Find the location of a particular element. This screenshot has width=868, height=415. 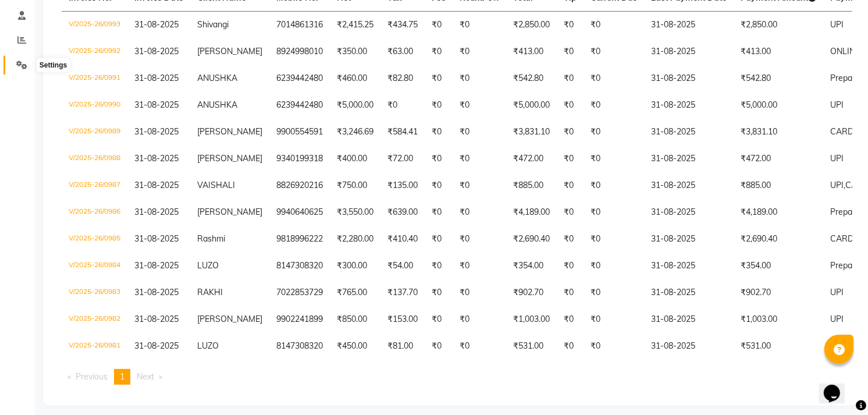

td: 7022853729 is located at coordinates (300, 293).